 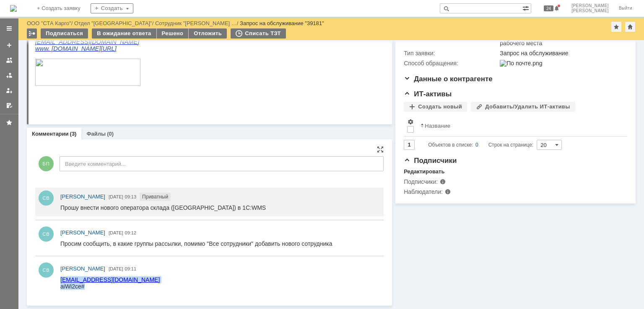 What do you see at coordinates (9, 75) in the screenshot?
I see `a: Заявки в моей ответственности` at bounding box center [9, 75].